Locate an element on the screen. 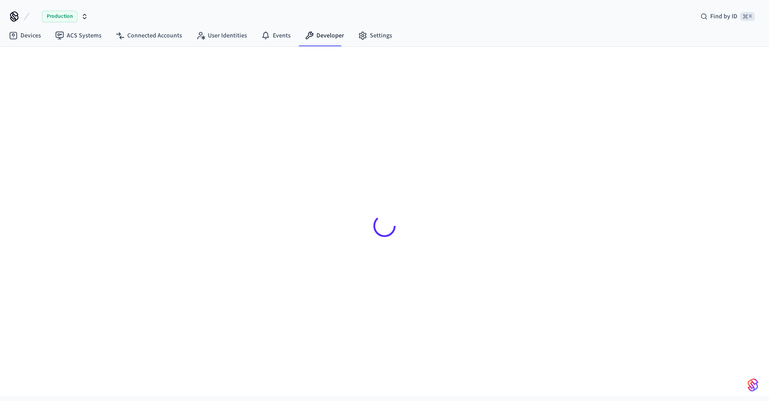 The width and height of the screenshot is (769, 401). a: Devices is located at coordinates (25, 36).